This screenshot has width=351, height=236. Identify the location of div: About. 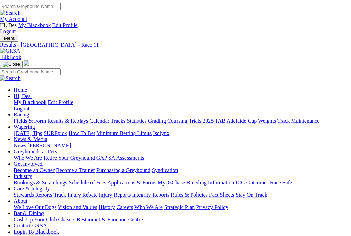
(180, 207).